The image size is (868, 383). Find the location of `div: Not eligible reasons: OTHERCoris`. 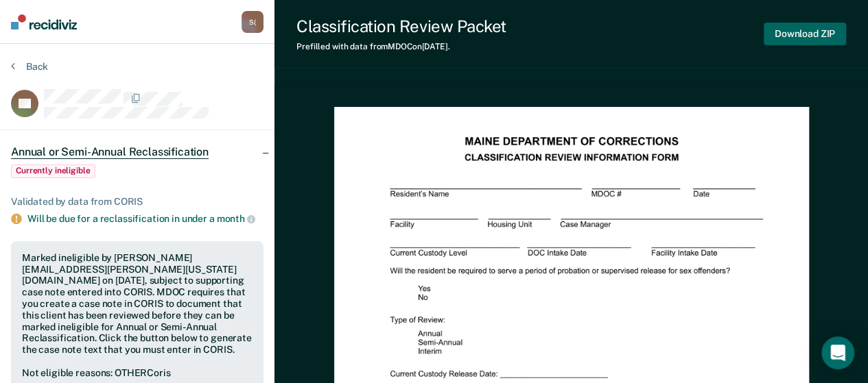

div: Not eligible reasons: OTHERCoris is located at coordinates (137, 373).